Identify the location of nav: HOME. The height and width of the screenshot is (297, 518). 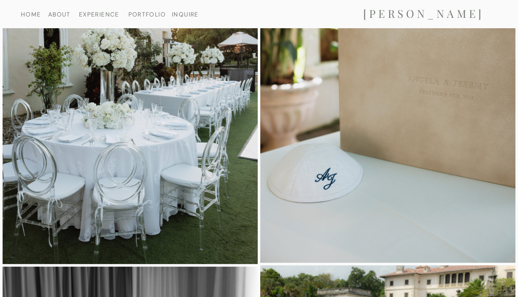
(31, 14).